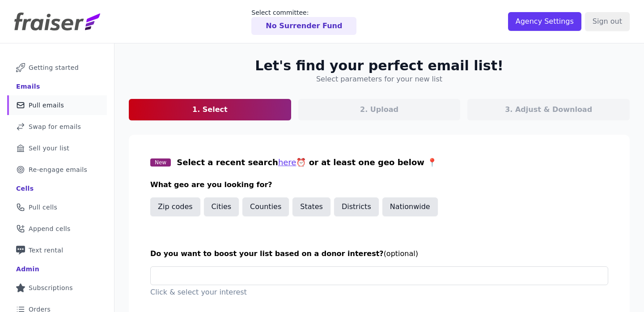 This screenshot has width=644, height=312. What do you see at coordinates (221, 207) in the screenshot?
I see `button: Cities` at bounding box center [221, 207].